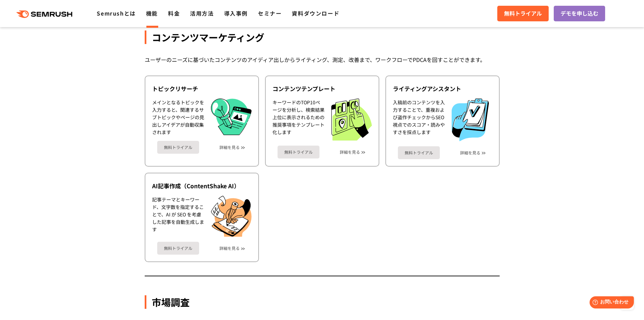 Image resolution: width=644 pixels, height=320 pixels. What do you see at coordinates (299, 120) in the screenshot?
I see `div: キーワードのTOP10ページを分析し、検索結果上位に表示されるための推奨事項をテンプレート化します` at bounding box center [299, 120].